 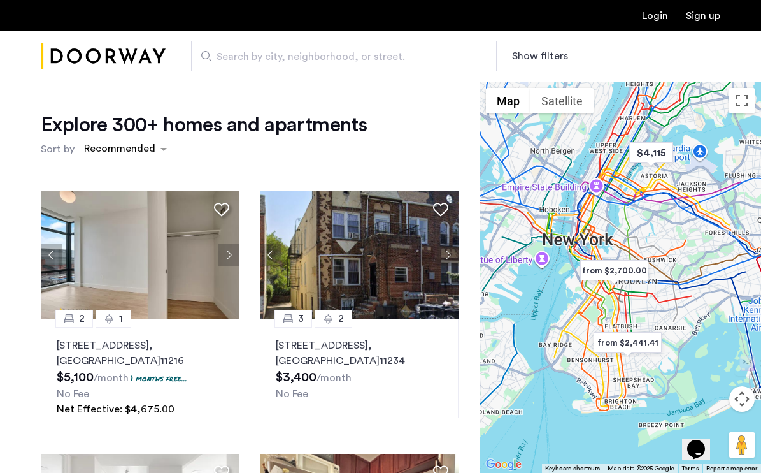 What do you see at coordinates (140, 255) in the screenshot?
I see `img: 2016_638673975962267132.jpeg` at bounding box center [140, 255].